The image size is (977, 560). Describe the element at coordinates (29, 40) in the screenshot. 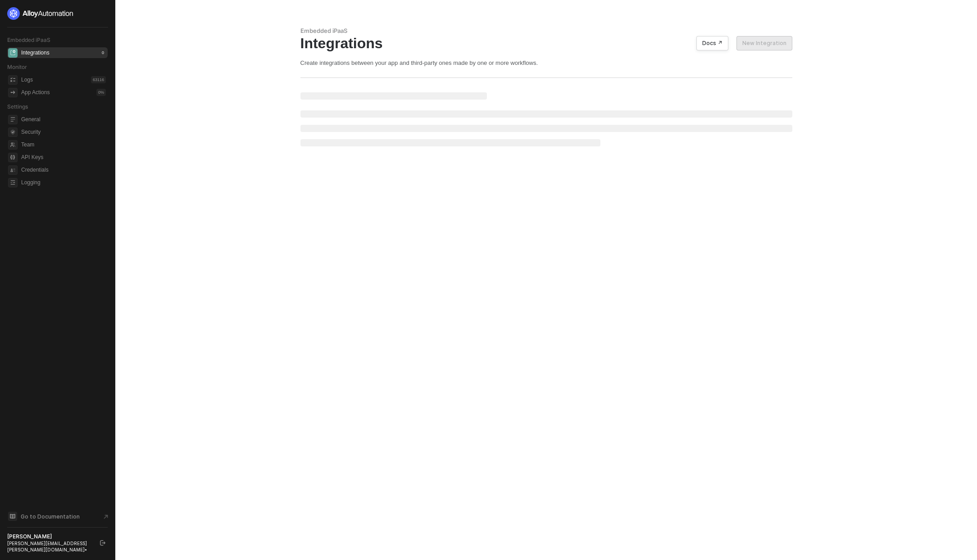

I see `span: Embedded iPaaS` at that location.